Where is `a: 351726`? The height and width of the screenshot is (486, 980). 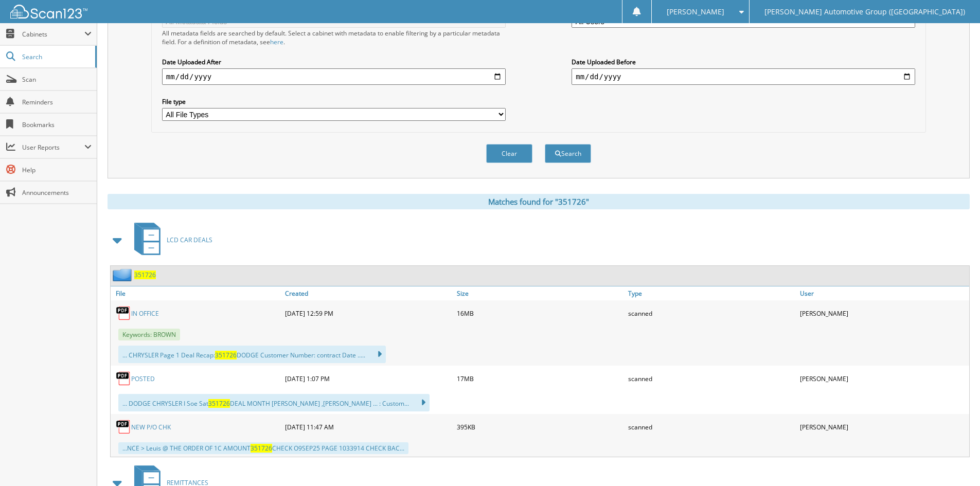
a: 351726 is located at coordinates (145, 275).